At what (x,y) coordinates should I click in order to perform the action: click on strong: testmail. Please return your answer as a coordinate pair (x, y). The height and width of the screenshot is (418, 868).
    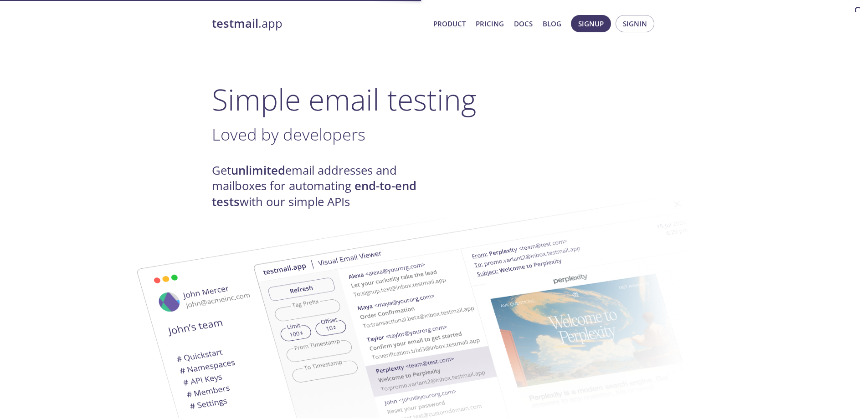
    Looking at the image, I should click on (235, 23).